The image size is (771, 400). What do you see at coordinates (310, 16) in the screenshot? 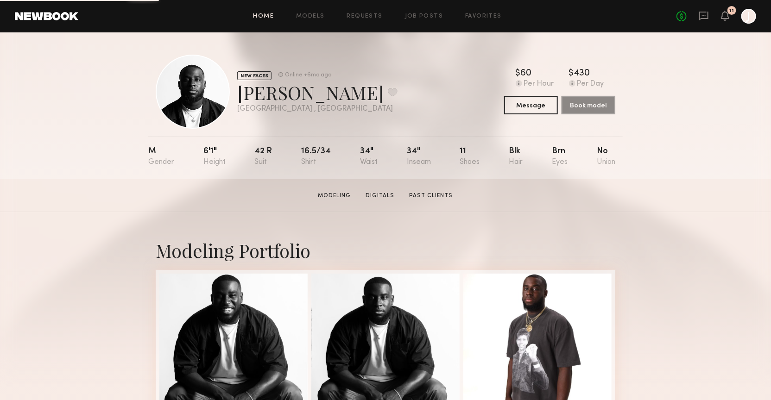
I see `a: Models` at bounding box center [310, 16].